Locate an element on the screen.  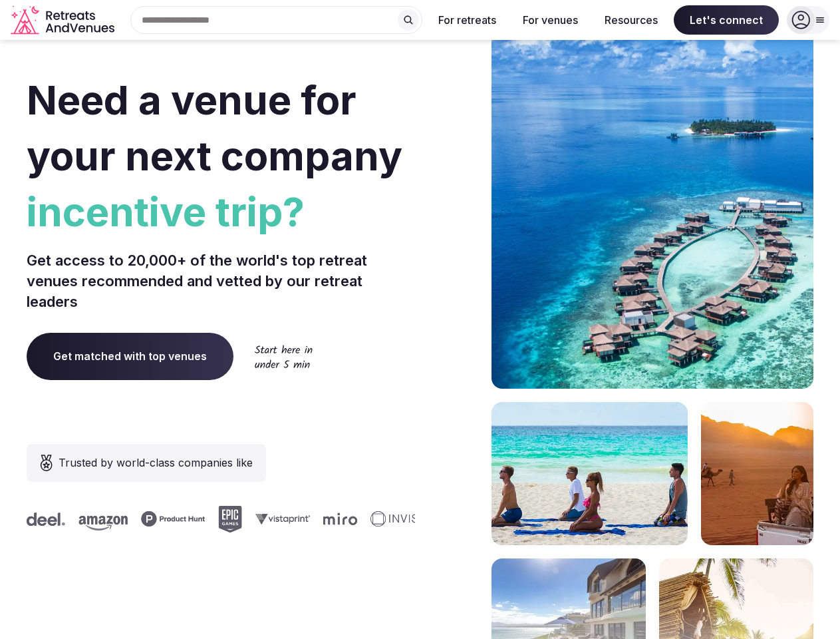
p: Get access to 20,000+ of the world's top retreat venues recommended and vetted by our retreat lea... is located at coordinates (221, 281).